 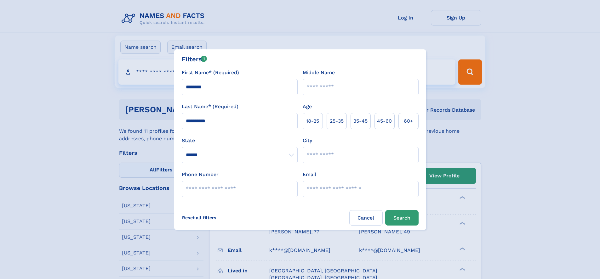 What do you see at coordinates (210, 107) in the screenshot?
I see `label: Last Name* (Required)` at bounding box center [210, 107].